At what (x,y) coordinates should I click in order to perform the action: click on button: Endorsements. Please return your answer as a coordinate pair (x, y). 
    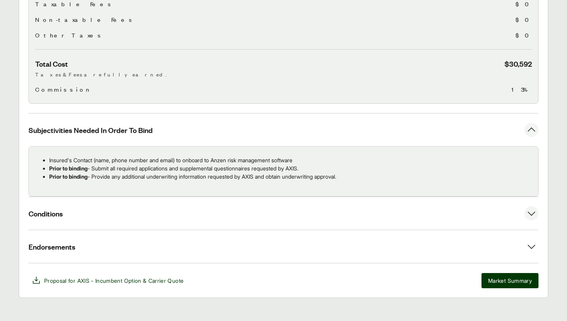
    Looking at the image, I should click on (283, 247).